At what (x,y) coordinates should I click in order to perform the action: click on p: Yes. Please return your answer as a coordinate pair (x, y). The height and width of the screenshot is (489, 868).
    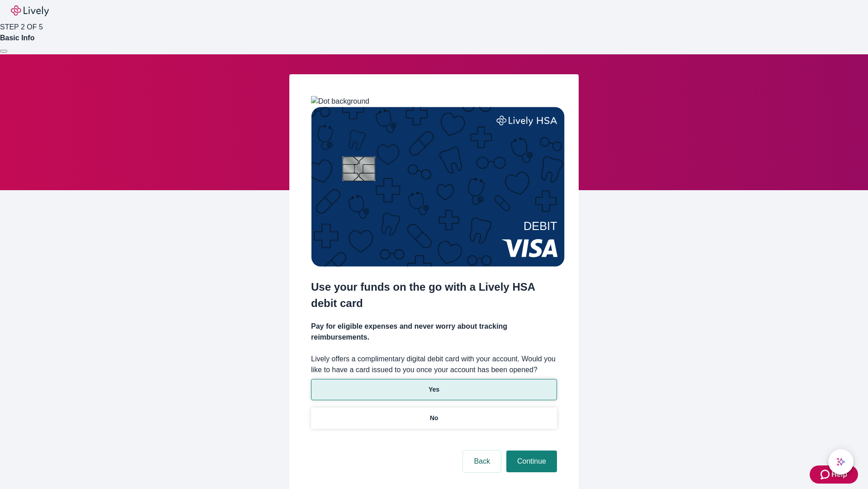
    Looking at the image, I should click on (434, 389).